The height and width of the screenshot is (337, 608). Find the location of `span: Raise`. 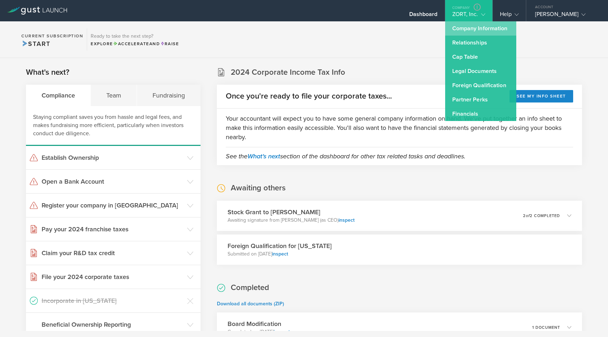

span: Raise is located at coordinates (169, 44).